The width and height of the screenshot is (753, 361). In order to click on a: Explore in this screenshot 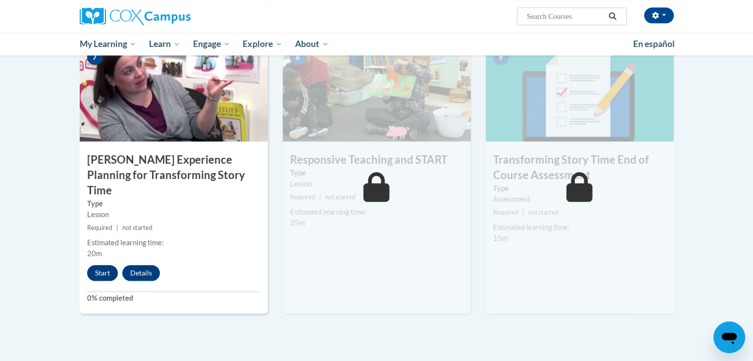, I will do `click(262, 44)`.